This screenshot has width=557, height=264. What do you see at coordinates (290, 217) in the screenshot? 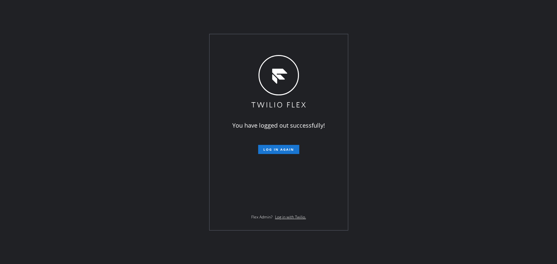
I see `span: Log in with Twilio.` at bounding box center [290, 217].